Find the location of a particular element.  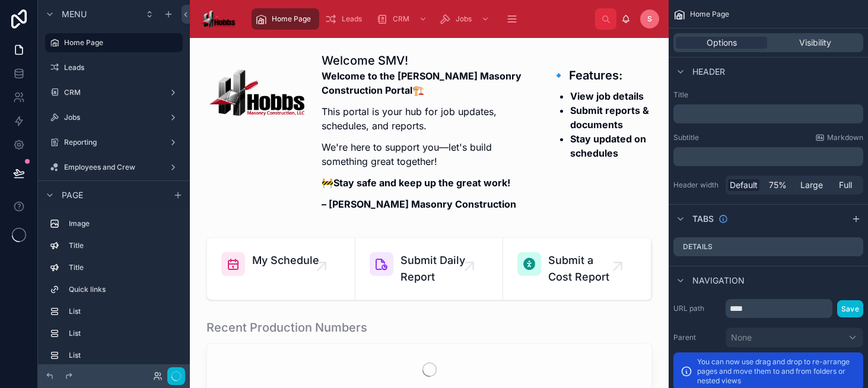

label: Quick links is located at coordinates (123, 289).